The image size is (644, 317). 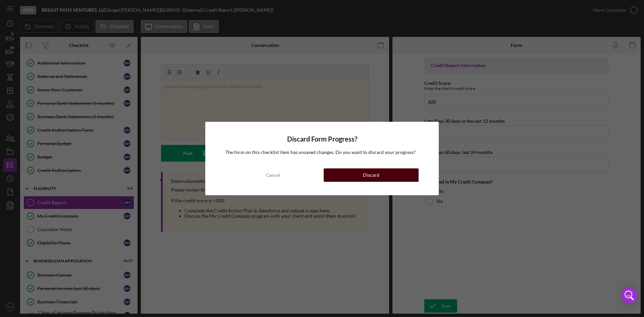 What do you see at coordinates (371, 175) in the screenshot?
I see `div: Discard` at bounding box center [371, 175].